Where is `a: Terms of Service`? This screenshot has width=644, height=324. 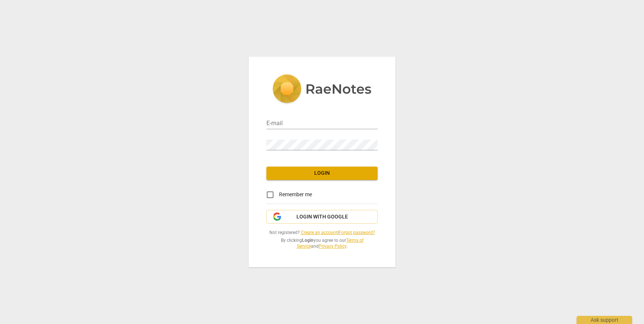
a: Terms of Service is located at coordinates (330, 244).